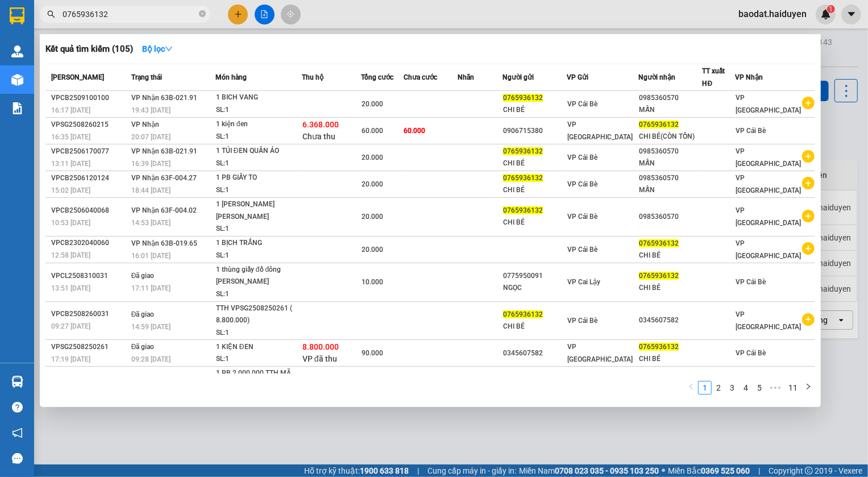 The height and width of the screenshot is (477, 868). Describe the element at coordinates (534, 131) in the screenshot. I see `div: 0906715380` at that location.